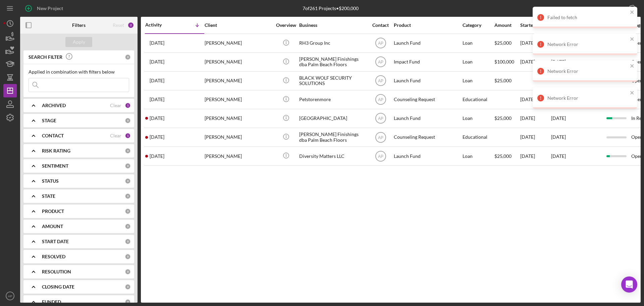  What do you see at coordinates (428, 26) in the screenshot?
I see `div: Product` at bounding box center [428, 26].